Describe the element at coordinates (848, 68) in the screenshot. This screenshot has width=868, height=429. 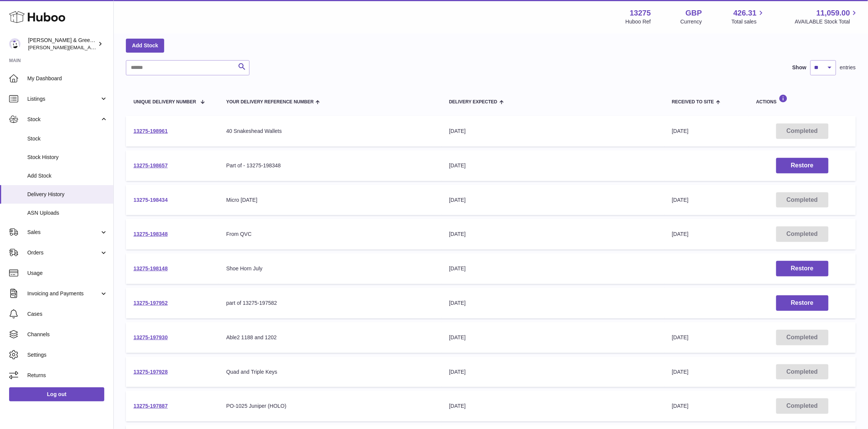
I see `span: entries` at that location.